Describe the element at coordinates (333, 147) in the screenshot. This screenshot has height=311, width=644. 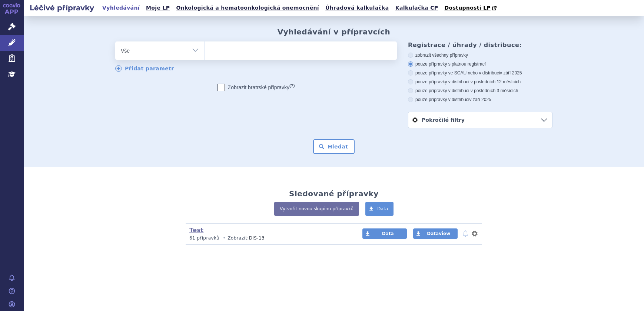
I see `button: Hledat` at that location.